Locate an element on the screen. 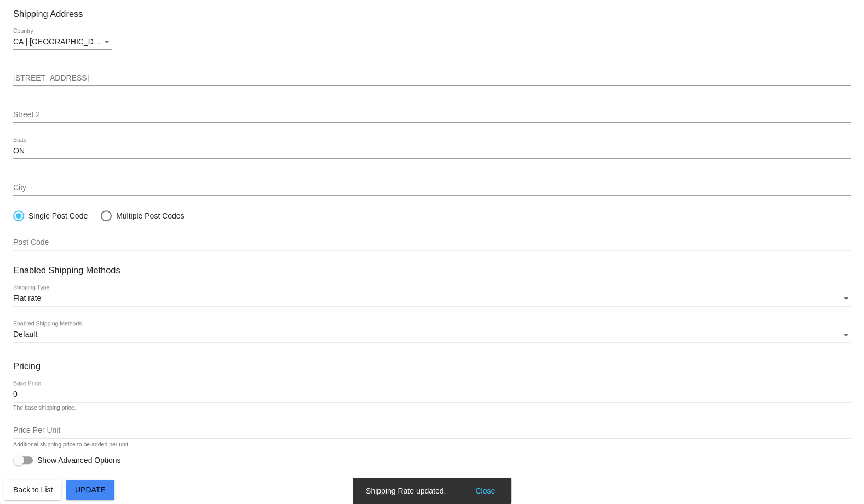 This screenshot has width=864, height=504. mat-select: Shipping Type is located at coordinates (432, 299).